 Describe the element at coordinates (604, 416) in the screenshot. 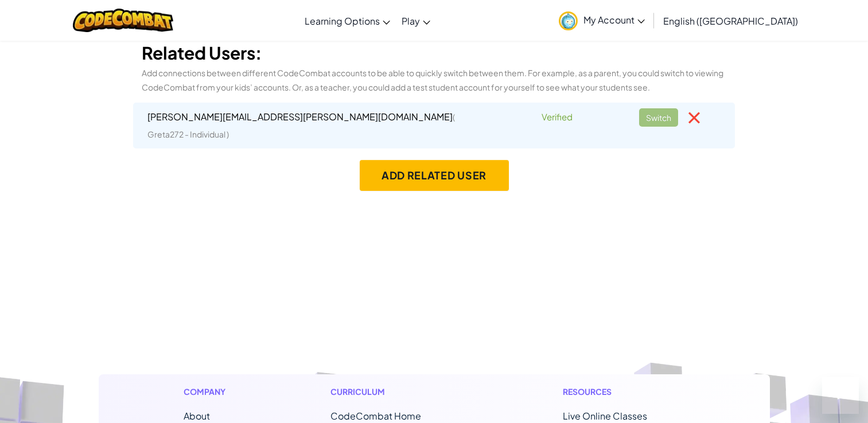

I see `a: Live Online Classes` at that location.